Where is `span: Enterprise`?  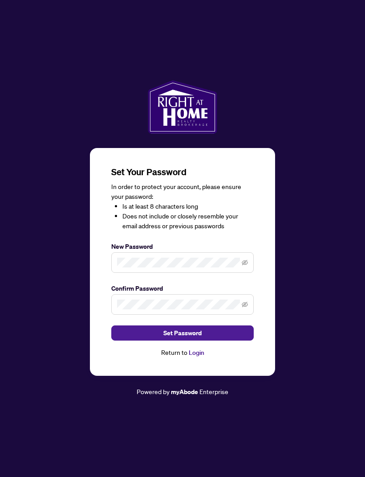
span: Enterprise is located at coordinates (214, 391).